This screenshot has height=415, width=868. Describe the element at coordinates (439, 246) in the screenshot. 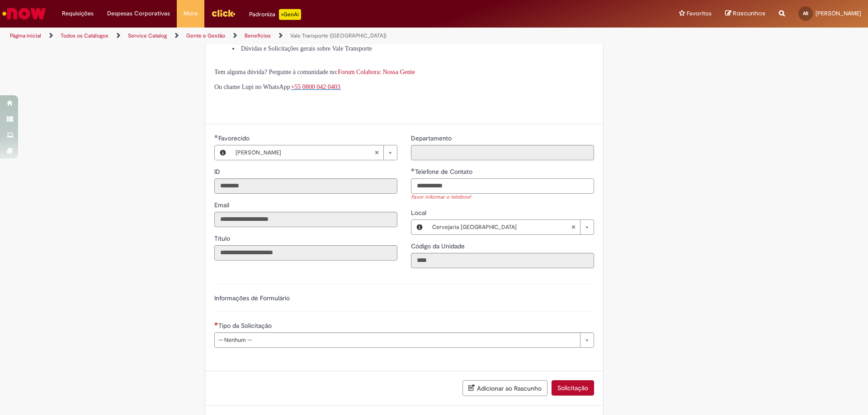

I see `label: Somente leitura - Código da Unidade` at that location.